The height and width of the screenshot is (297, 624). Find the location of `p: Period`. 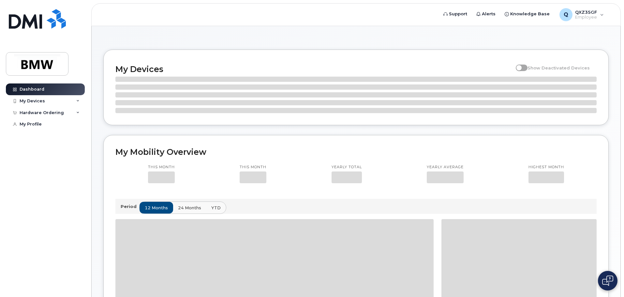

p: Period is located at coordinates (130, 206).